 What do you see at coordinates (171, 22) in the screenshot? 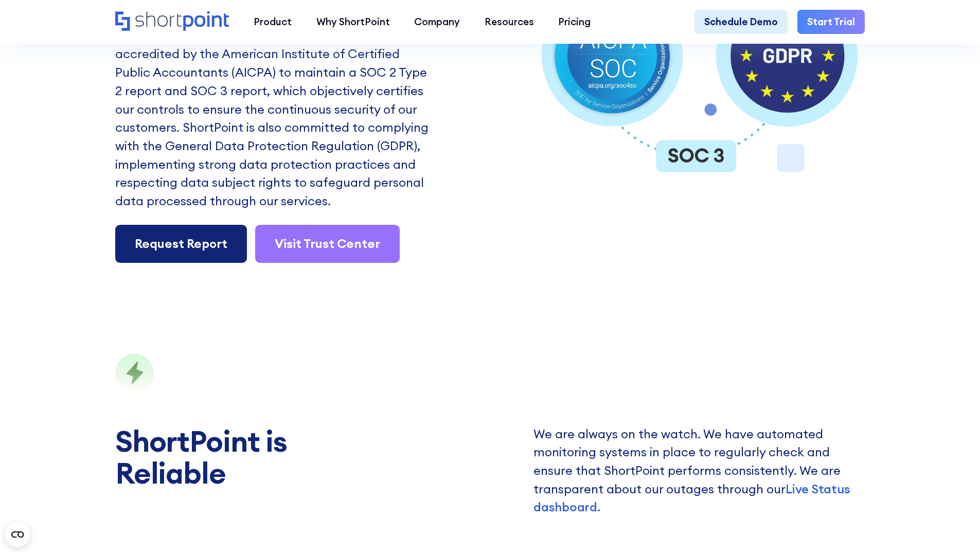
I see `a: Home` at bounding box center [171, 22].